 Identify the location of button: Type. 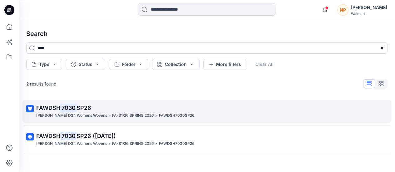
(44, 64).